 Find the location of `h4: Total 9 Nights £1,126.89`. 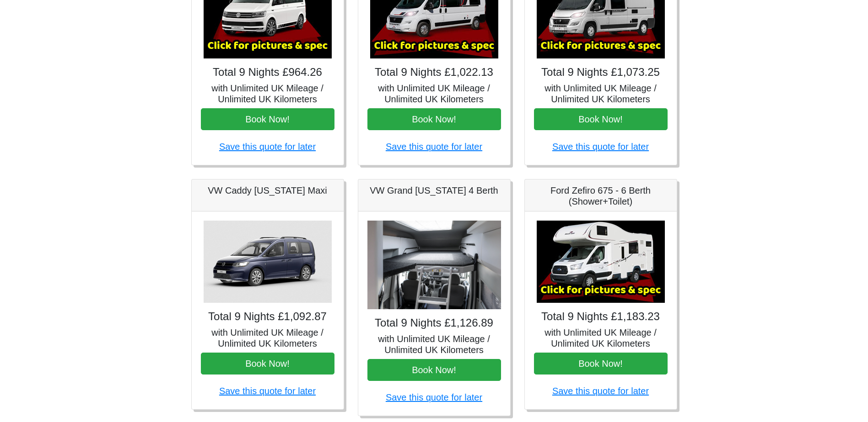

h4: Total 9 Nights £1,126.89 is located at coordinates (434, 324).